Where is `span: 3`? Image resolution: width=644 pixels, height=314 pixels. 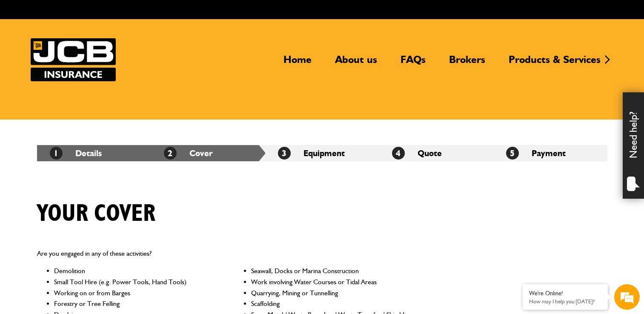
span: 3 is located at coordinates (284, 153).